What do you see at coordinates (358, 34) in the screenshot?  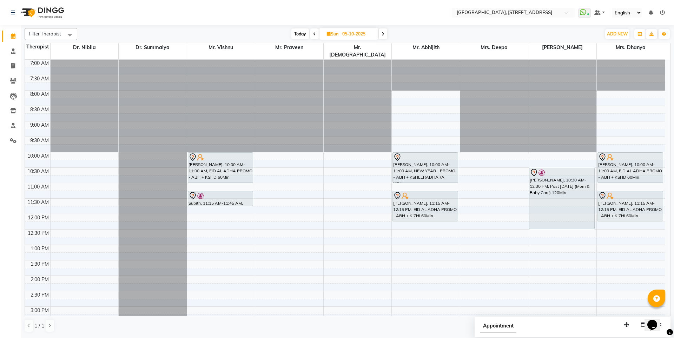 I see `input: 2025-10-05` at bounding box center [358, 34].